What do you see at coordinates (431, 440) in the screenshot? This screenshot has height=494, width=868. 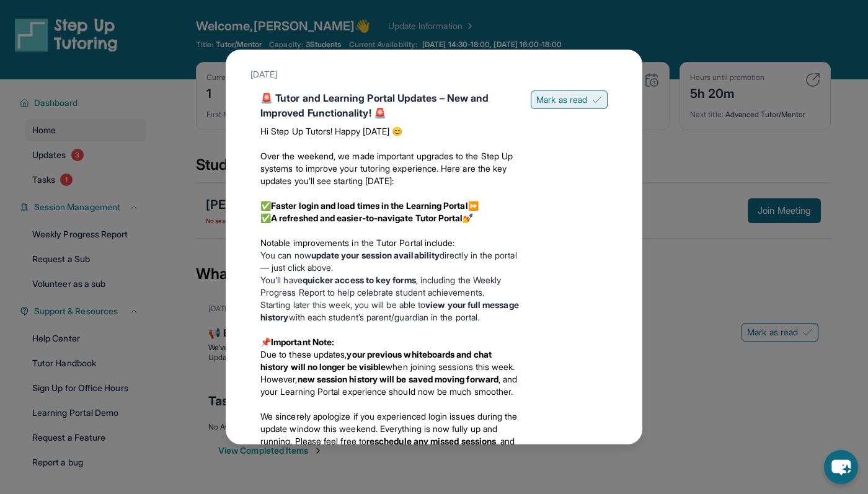 I see `strong: reschedule any missed sessions` at bounding box center [431, 440].